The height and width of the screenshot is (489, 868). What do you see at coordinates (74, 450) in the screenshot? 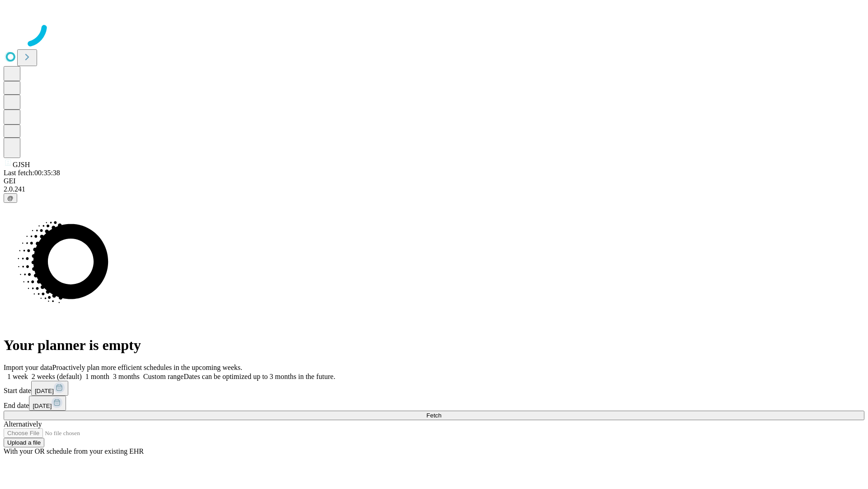
I see `span: With your OR schedule from your existing EHR` at bounding box center [74, 450].